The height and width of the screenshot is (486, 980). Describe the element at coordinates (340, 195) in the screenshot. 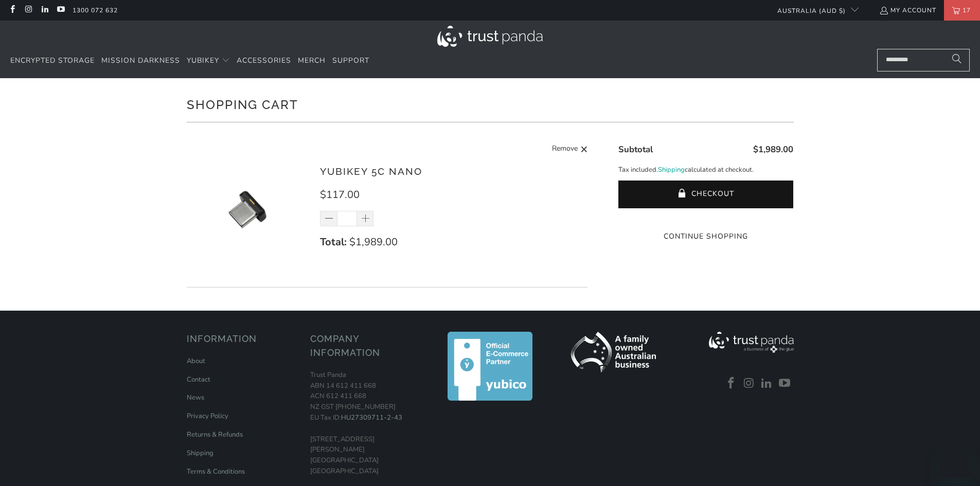

I see `span: $117.00` at that location.